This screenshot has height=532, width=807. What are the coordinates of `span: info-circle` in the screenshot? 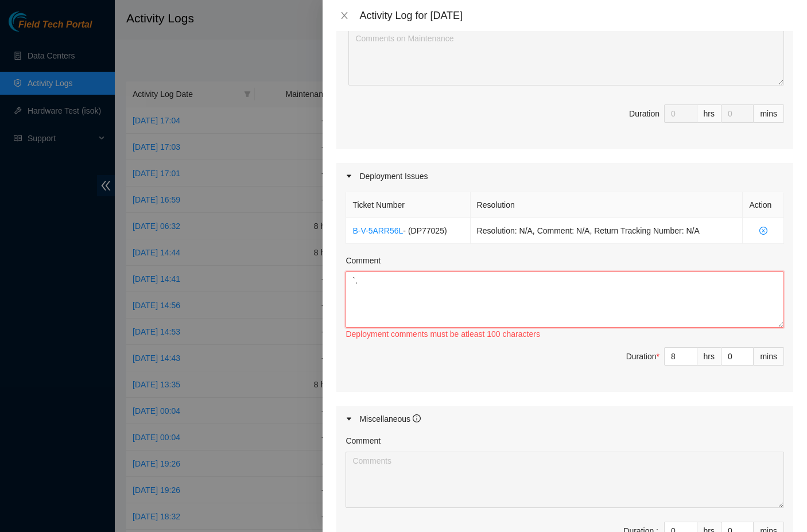 It's located at (417, 418).